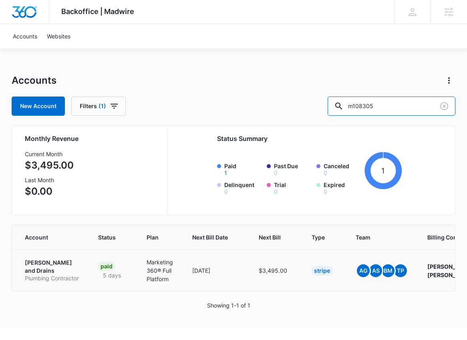  Describe the element at coordinates (293, 187) in the screenshot. I see `label: Trial` at that location.